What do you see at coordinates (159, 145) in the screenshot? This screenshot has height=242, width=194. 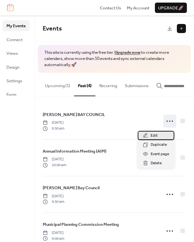 I see `span: Duplicate` at bounding box center [159, 145].